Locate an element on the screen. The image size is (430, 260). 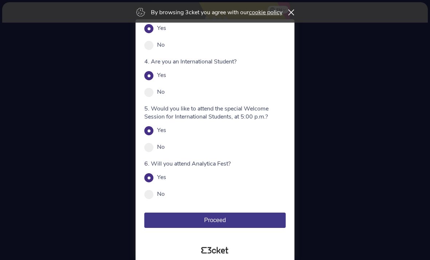
p: 4. Are you an International Student? is located at coordinates (215, 62).